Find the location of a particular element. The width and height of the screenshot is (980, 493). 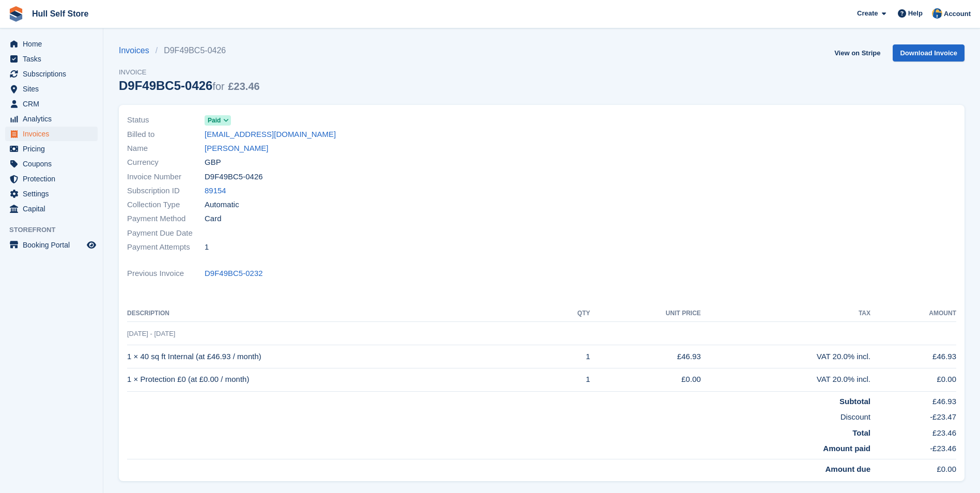

span: Coupons is located at coordinates (54, 164).